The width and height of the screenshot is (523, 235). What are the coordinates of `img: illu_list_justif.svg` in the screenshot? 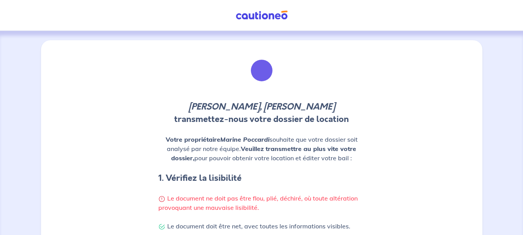 It's located at (262, 70).